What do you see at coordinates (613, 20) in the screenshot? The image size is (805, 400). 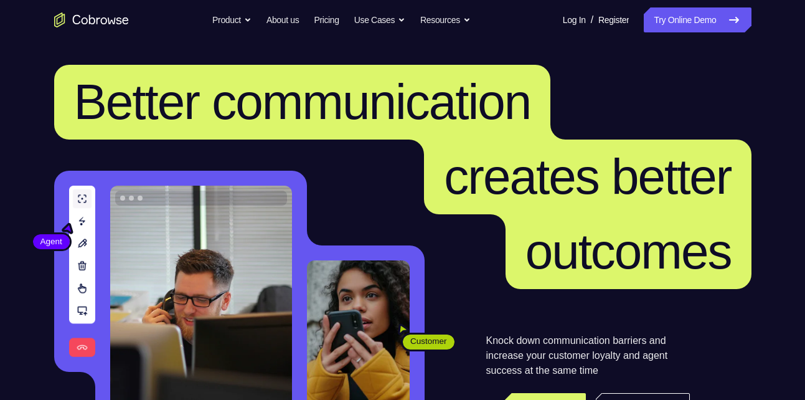 I see `a: Register` at bounding box center [613, 20].